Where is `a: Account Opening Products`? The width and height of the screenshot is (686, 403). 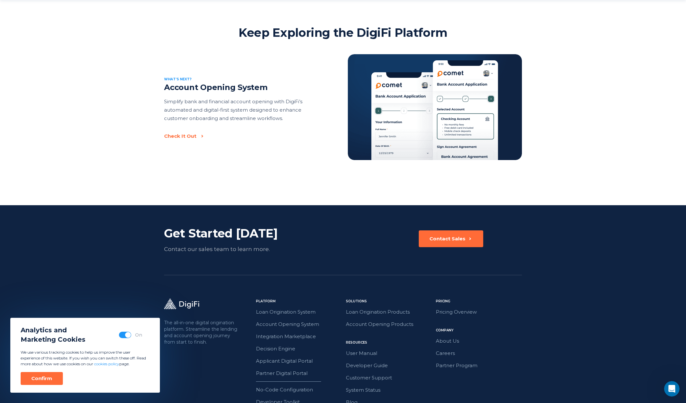
a: Account Opening Products is located at coordinates (389, 324).